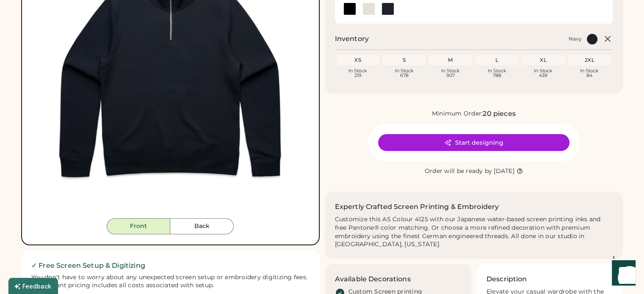  I want to click on div: XS, so click(358, 60).